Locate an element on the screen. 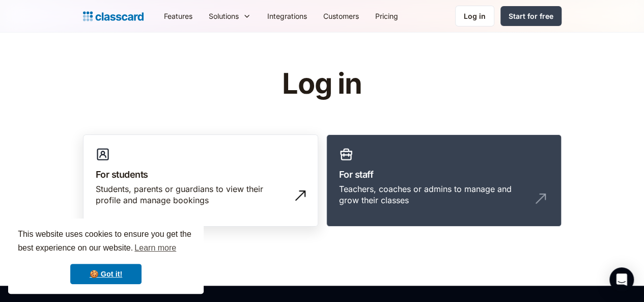 The width and height of the screenshot is (644, 302). a: home is located at coordinates (113, 17).